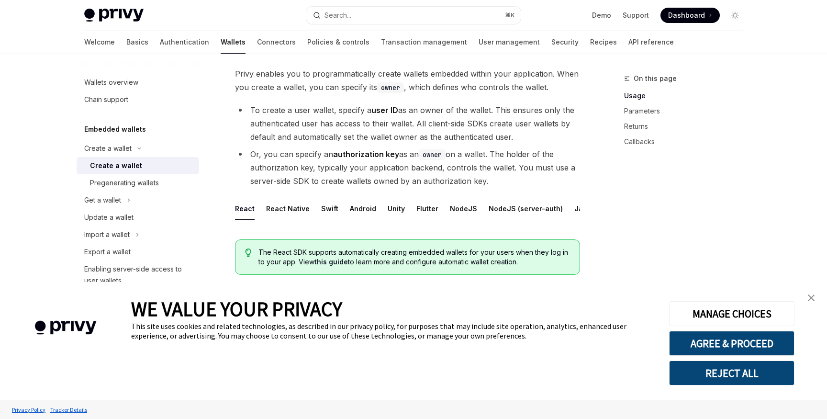 This screenshot has width=827, height=419. I want to click on a: Transaction management, so click(424, 42).